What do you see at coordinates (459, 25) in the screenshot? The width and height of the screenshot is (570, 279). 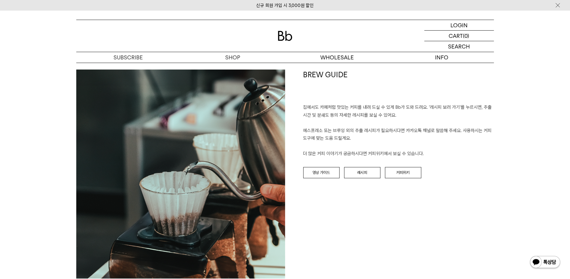 I see `a: LOGIN` at bounding box center [459, 25].